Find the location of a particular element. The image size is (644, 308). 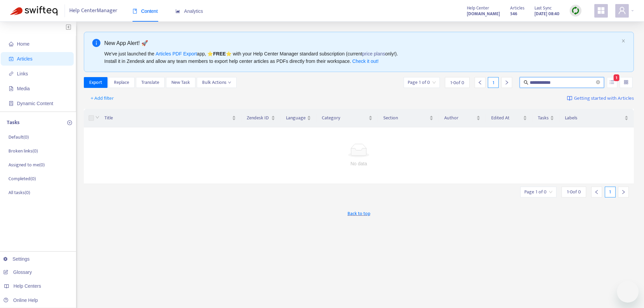

th: Category is located at coordinates (347, 118).